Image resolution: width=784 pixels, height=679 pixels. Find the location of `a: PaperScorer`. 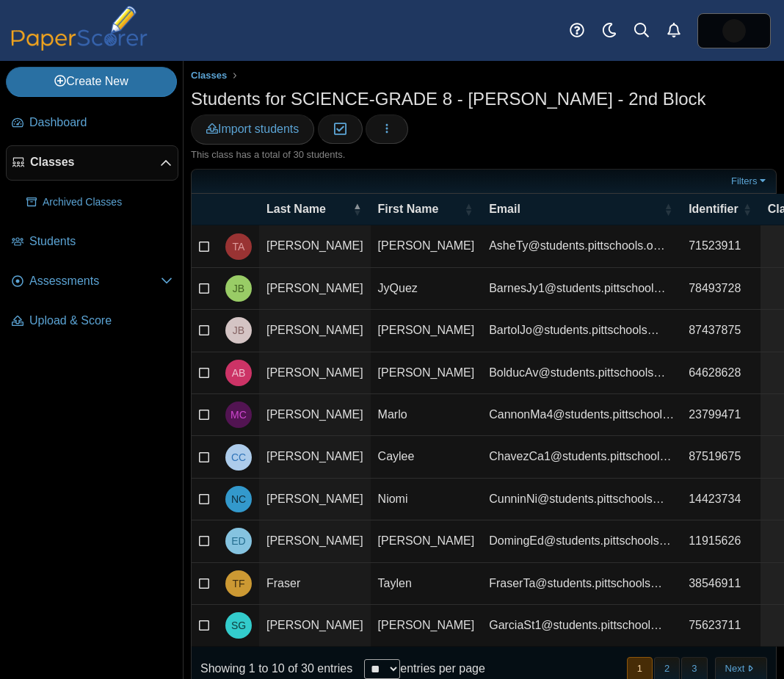

a: PaperScorer is located at coordinates (80, 47).